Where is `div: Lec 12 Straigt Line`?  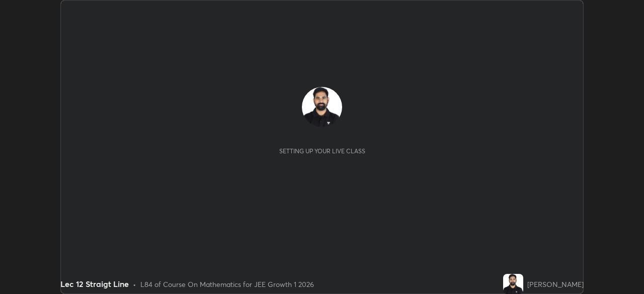 div: Lec 12 Straigt Line is located at coordinates (95, 284).